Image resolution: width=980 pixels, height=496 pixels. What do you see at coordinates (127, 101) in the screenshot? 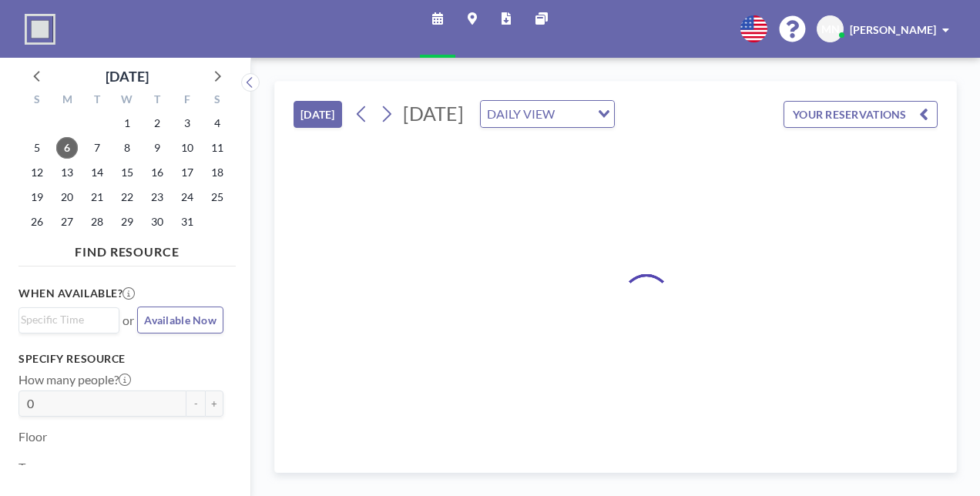
I see `div: W` at bounding box center [127, 101].